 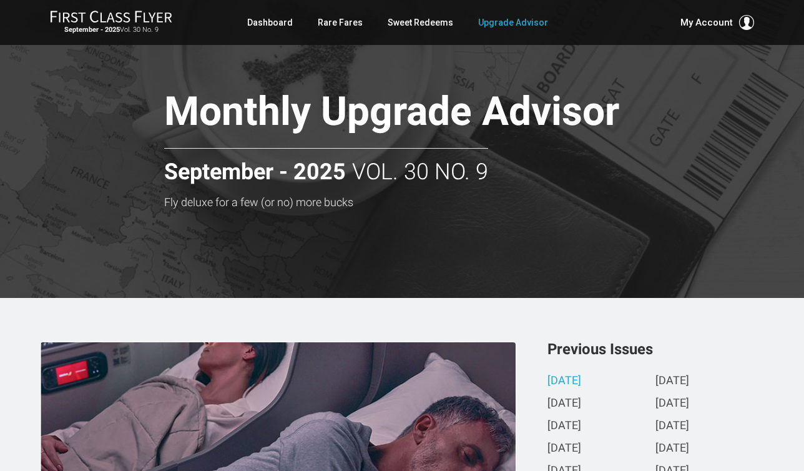 I want to click on h3: Previous Issues, so click(x=656, y=349).